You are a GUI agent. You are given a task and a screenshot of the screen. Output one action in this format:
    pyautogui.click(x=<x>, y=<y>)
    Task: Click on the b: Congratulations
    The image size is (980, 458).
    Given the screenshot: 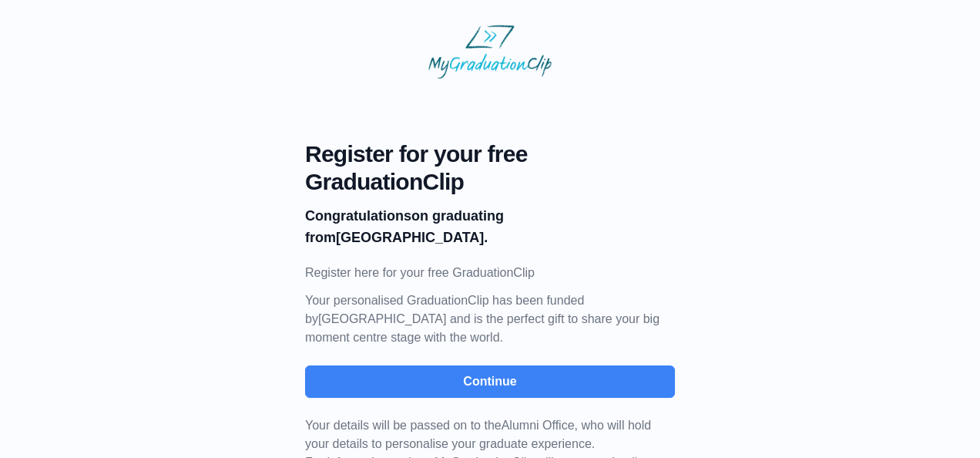 What is the action you would take?
    pyautogui.click(x=358, y=216)
    